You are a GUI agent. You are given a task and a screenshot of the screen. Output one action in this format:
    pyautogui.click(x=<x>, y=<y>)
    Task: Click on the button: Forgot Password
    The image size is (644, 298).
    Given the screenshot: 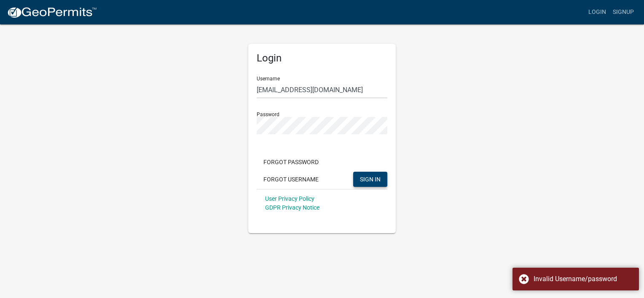 What is the action you would take?
    pyautogui.click(x=291, y=162)
    